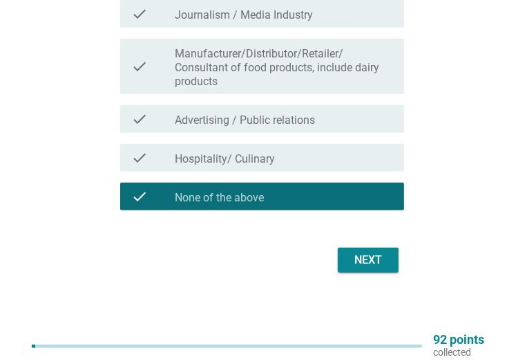 The height and width of the screenshot is (364, 516). What do you see at coordinates (459, 352) in the screenshot?
I see `p: collected` at bounding box center [459, 352].